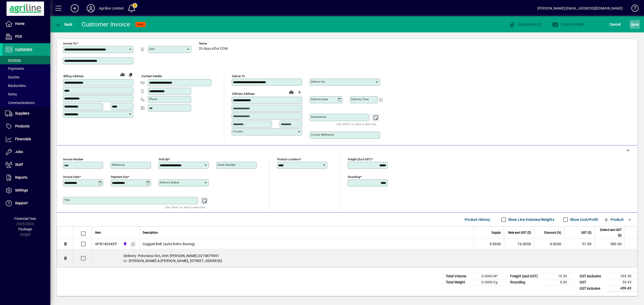 This screenshot has width=644, height=305. Describe the element at coordinates (633, 9) in the screenshot. I see `a: Knowledge Base` at that location.